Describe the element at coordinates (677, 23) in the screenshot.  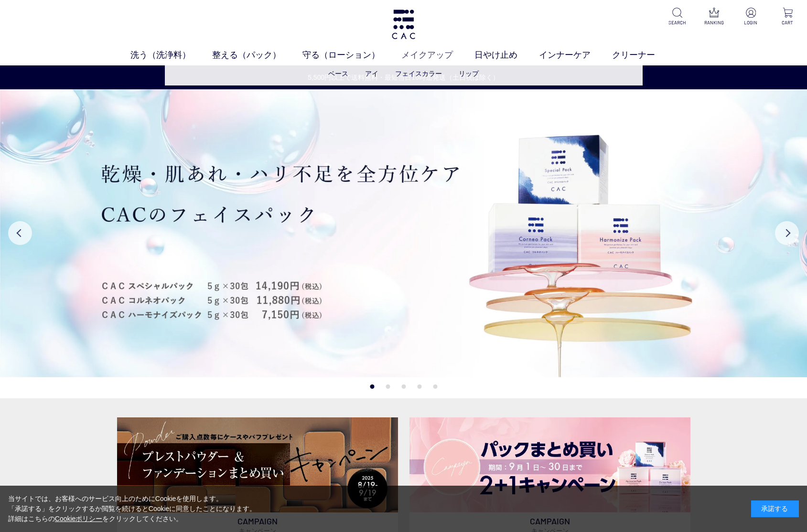
I see `p: SEARCH` at that location.